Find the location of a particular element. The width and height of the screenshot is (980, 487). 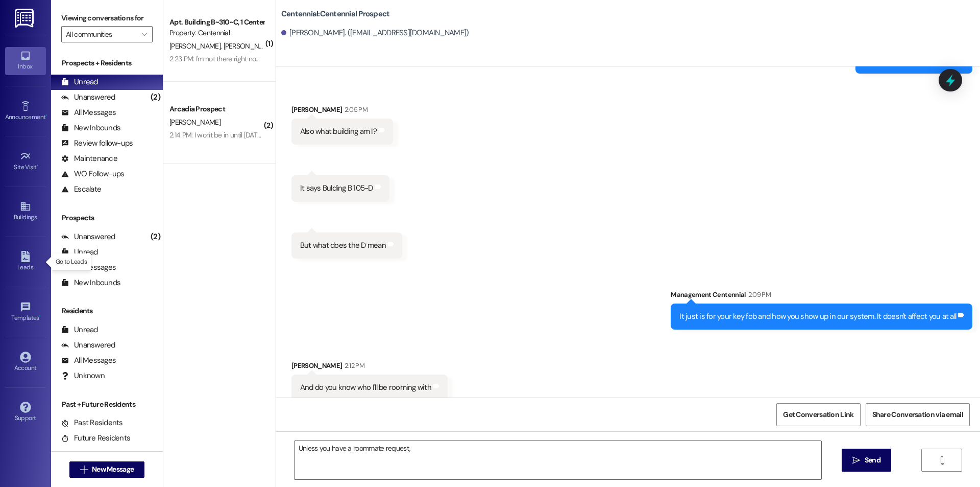

div: Residents is located at coordinates (107, 310).